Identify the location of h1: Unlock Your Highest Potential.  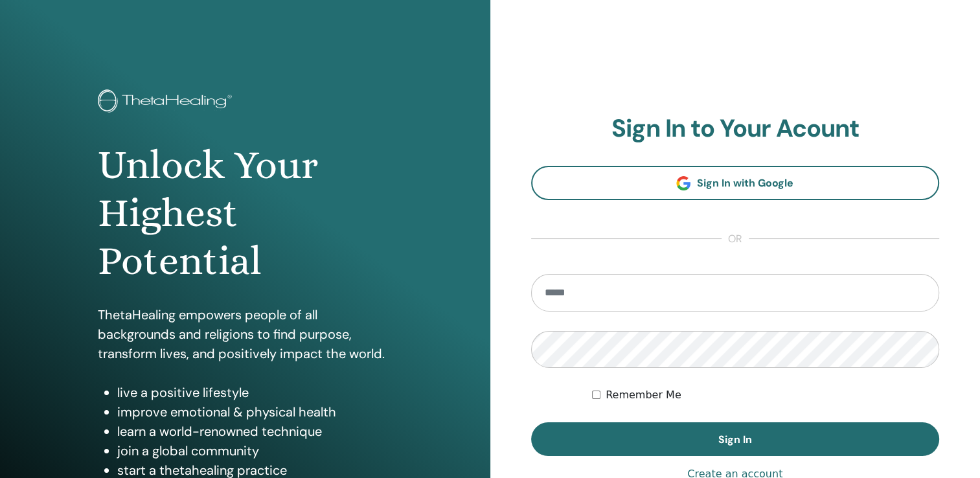
(244, 213).